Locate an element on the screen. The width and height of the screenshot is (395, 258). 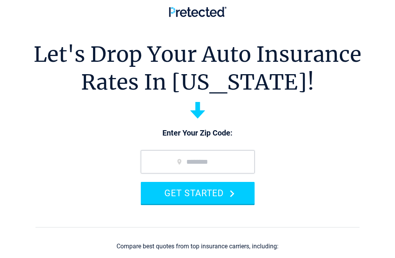
p: Enter Your Zip Code: is located at coordinates (198, 133).